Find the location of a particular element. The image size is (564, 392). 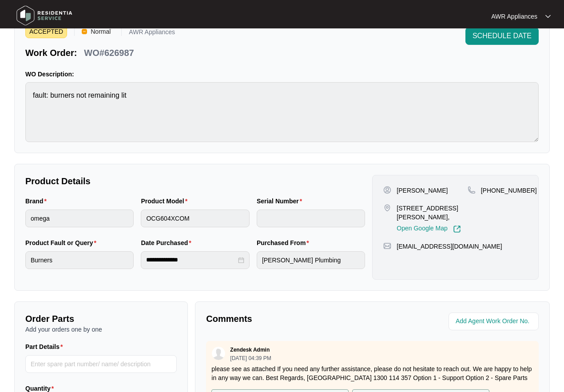

p: WO Description: is located at coordinates (282, 74).